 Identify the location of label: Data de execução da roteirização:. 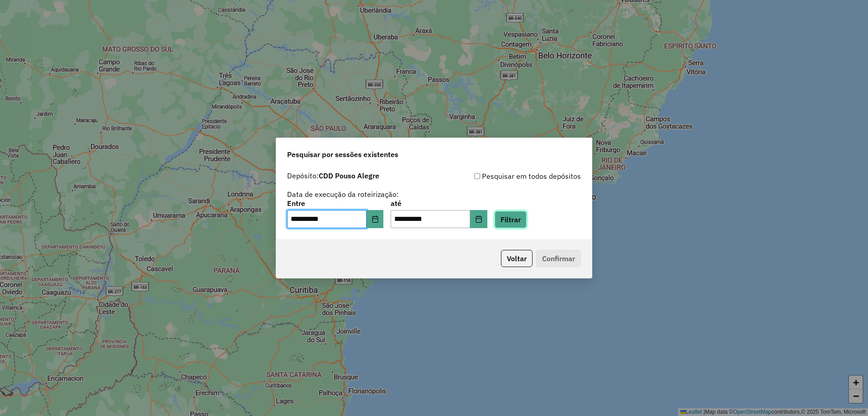
(343, 194).